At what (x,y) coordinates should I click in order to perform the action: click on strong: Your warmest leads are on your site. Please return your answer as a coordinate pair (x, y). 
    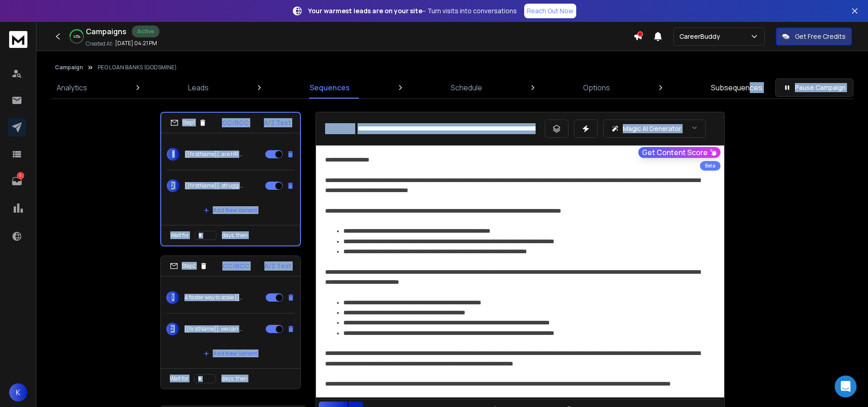
    Looking at the image, I should click on (365, 11).